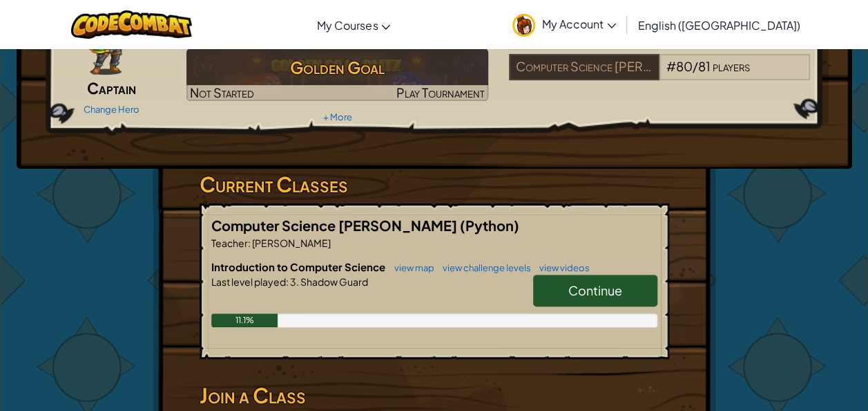 Image resolution: width=868 pixels, height=411 pixels. What do you see at coordinates (595, 290) in the screenshot?
I see `span: Continue` at bounding box center [595, 290].